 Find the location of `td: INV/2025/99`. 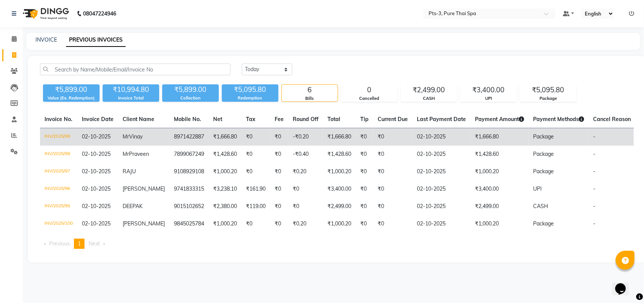

td: INV/2025/99 is located at coordinates (58, 137).